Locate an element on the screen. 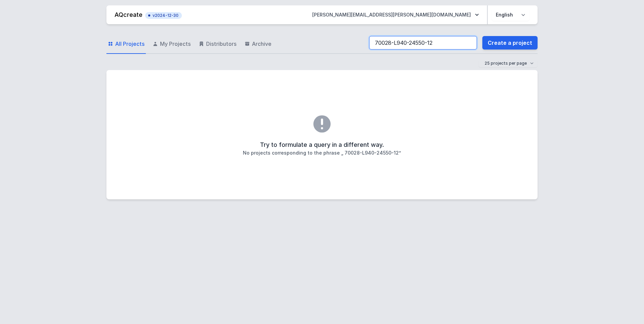 This screenshot has width=644, height=324. a: Create a project is located at coordinates (510, 43).